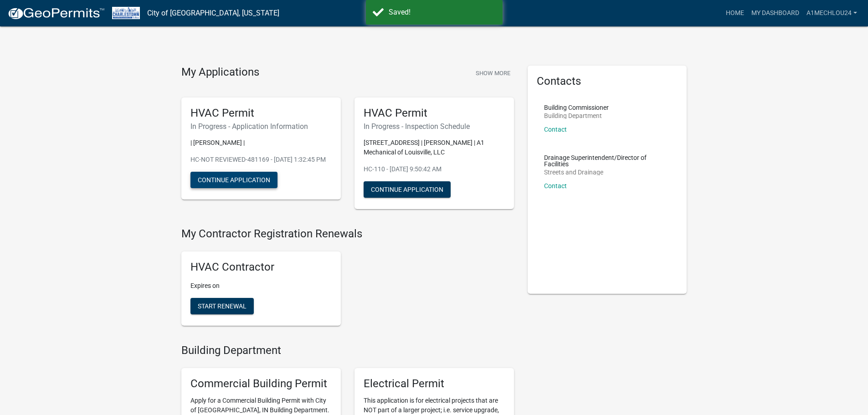  What do you see at coordinates (261, 266) in the screenshot?
I see `h5: HVAC Contractor` at bounding box center [261, 266].